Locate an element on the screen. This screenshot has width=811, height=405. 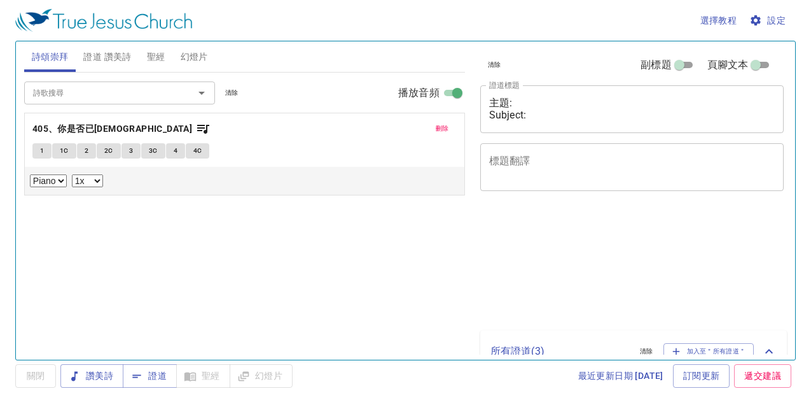
span: 刪除 is located at coordinates (442, 128).